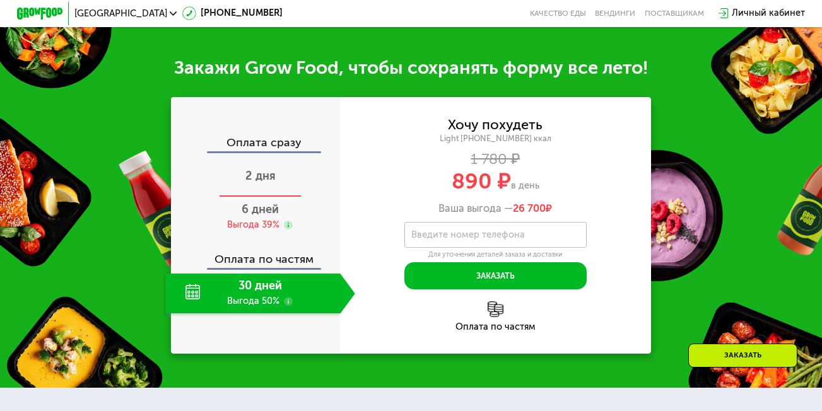  I want to click on span: 890 ₽, so click(481, 181).